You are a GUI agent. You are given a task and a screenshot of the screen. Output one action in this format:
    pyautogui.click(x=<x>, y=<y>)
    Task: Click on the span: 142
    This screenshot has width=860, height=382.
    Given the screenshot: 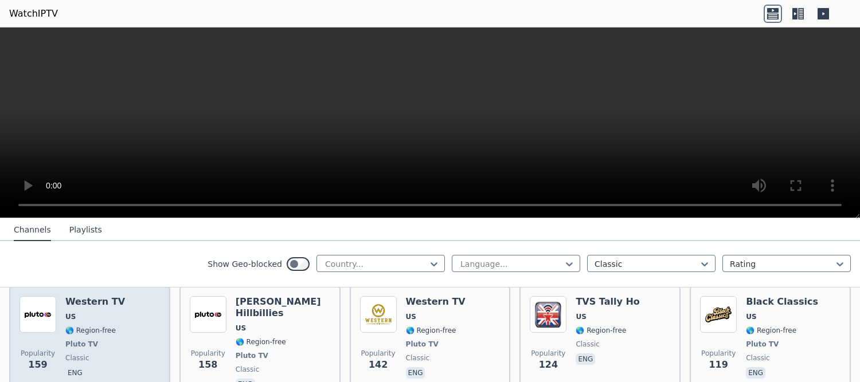 What is the action you would take?
    pyautogui.click(x=378, y=365)
    